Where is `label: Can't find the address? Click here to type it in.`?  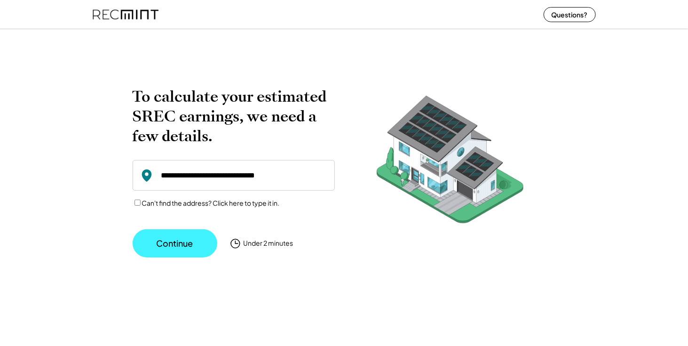 label: Can't find the address? Click here to type it in. is located at coordinates (211, 203).